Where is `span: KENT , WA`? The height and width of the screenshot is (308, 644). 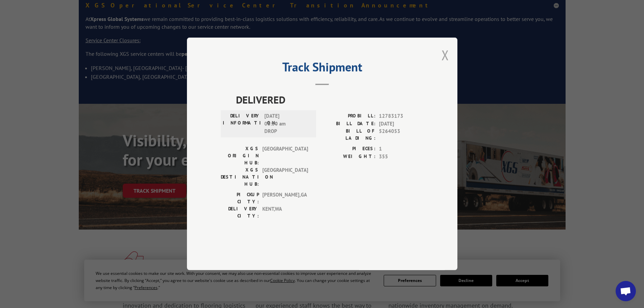 span: KENT , WA is located at coordinates (285, 213).